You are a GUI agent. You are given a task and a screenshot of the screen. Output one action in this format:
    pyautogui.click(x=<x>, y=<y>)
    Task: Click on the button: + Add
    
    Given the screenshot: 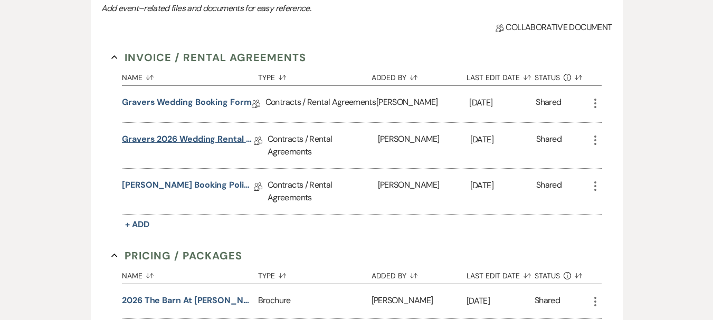 What is the action you would take?
    pyautogui.click(x=137, y=225)
    